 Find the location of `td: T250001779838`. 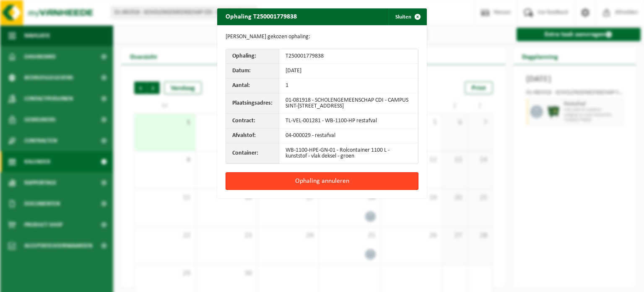

td: T250001779838 is located at coordinates (349, 56).